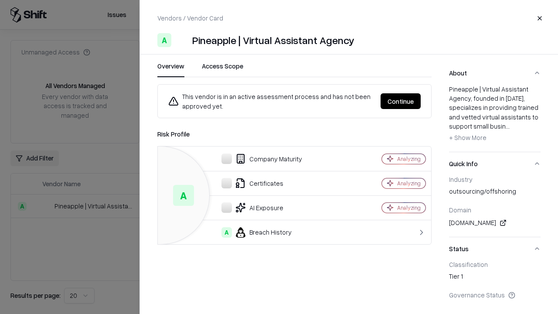 This screenshot has width=558, height=314. What do you see at coordinates (271, 101) in the screenshot?
I see `div: This vendor is in an active assessment process and has not been approved yet.` at bounding box center [271, 101].